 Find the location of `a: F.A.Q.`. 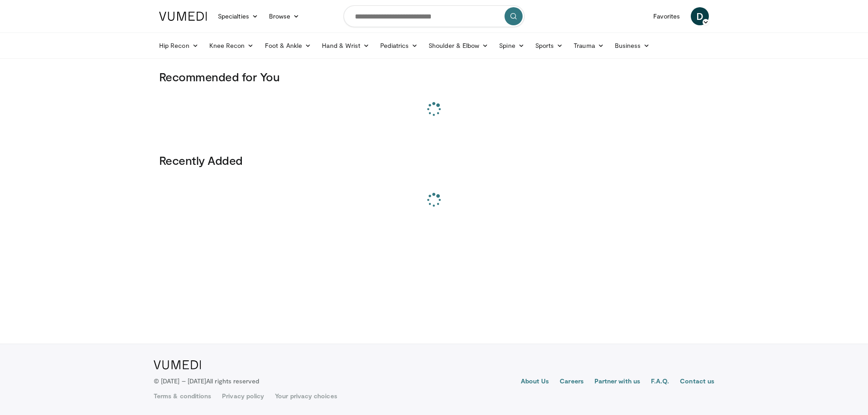

a: F.A.Q. is located at coordinates (660, 382).